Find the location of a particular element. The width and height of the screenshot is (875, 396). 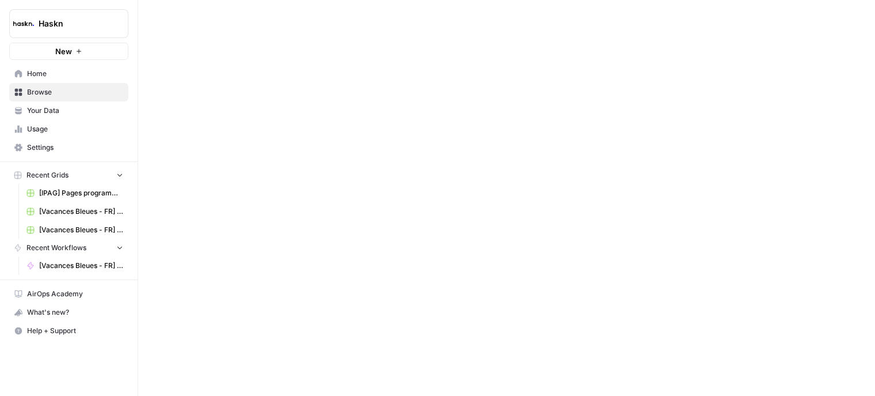

button: Workspace: Haskn is located at coordinates (69, 24).